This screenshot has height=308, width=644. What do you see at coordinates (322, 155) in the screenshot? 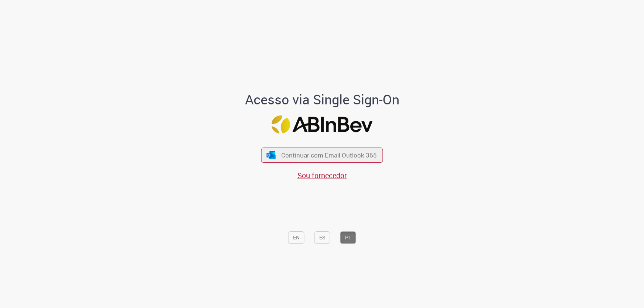
I see `button: ícone Azure/Microsoft 360 Continuar com Email Outlook 365` at bounding box center [322, 155].